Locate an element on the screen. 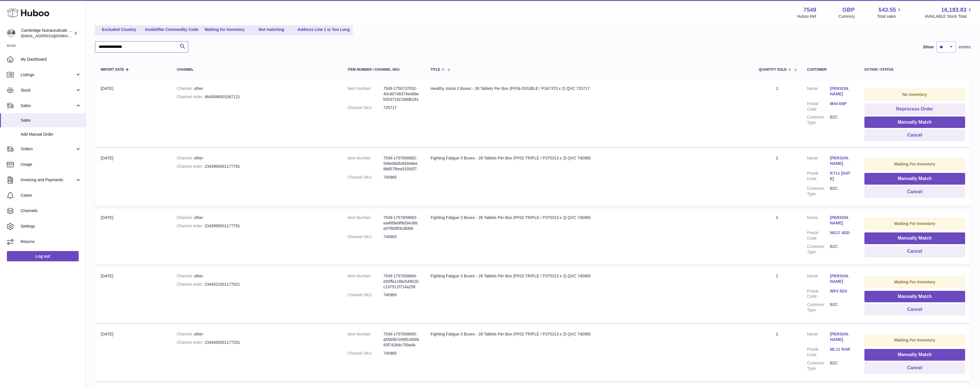 This screenshot has height=387, width=980. div: Item Number / Channel SKU is located at coordinates (383, 70).